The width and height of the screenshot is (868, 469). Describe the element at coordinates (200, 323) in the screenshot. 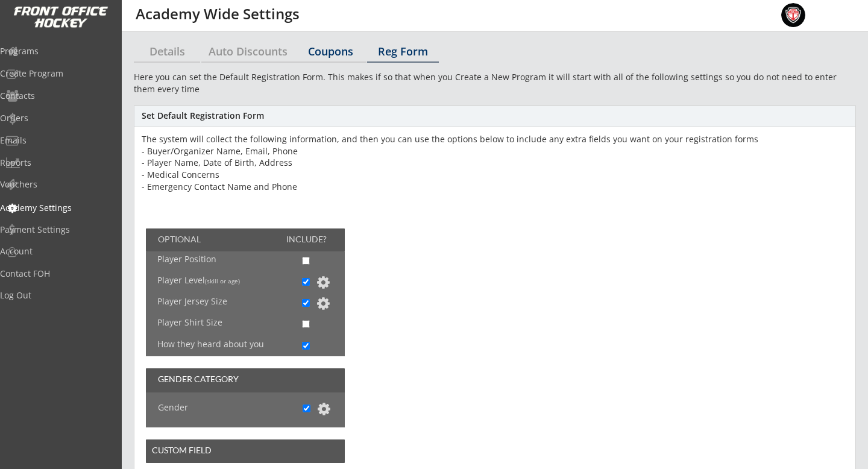

I see `div: Player Shirt Size` at that location.